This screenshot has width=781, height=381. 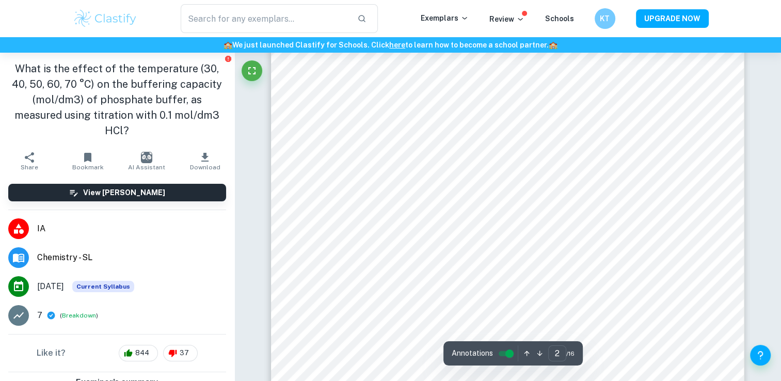 I want to click on span: Share, so click(x=29, y=167).